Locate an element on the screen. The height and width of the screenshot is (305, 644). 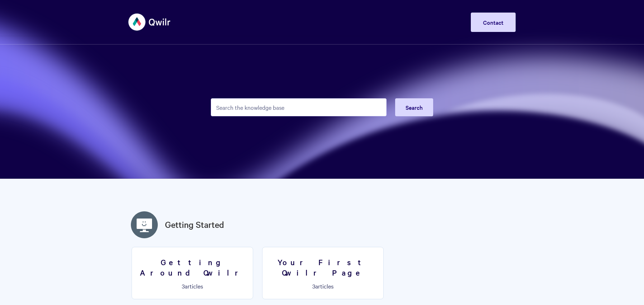
button: Search is located at coordinates (414, 108).